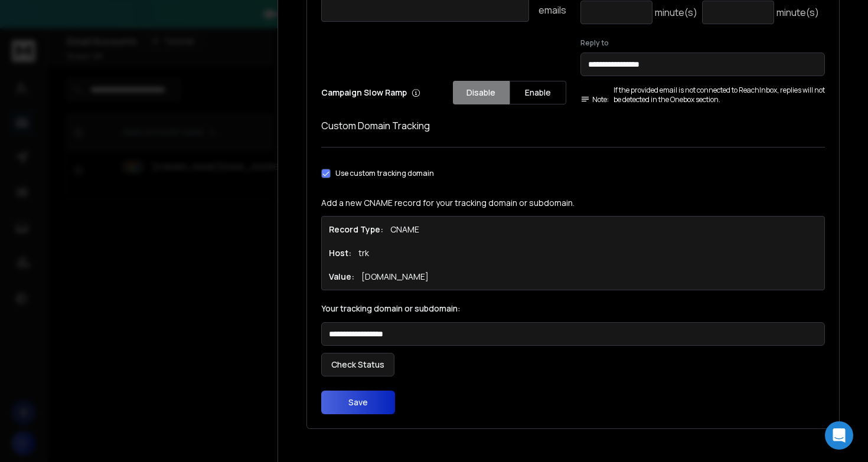 This screenshot has height=462, width=868. I want to click on label: Use custom tracking domain, so click(384, 173).